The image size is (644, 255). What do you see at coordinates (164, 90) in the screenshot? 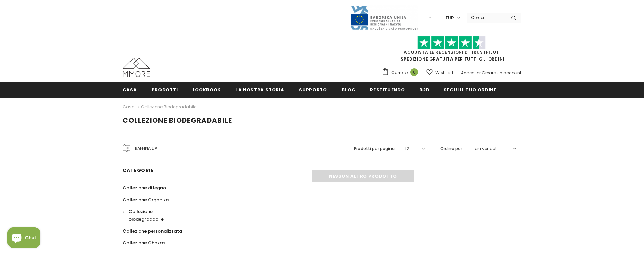
I see `span: Prodotti` at bounding box center [164, 90].